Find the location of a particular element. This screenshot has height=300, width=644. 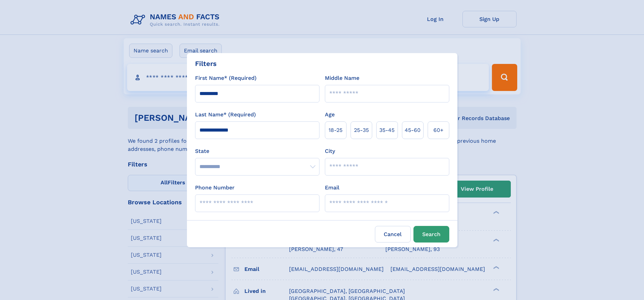

label: Cancel is located at coordinates (393, 234).